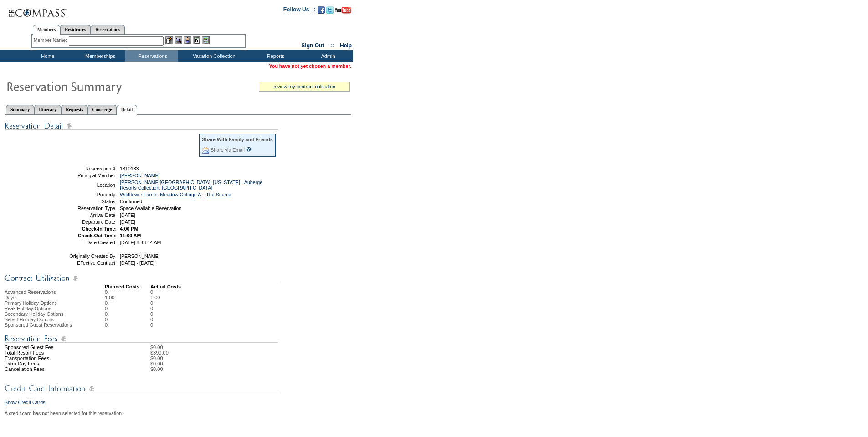 This screenshot has width=868, height=437. Describe the element at coordinates (141, 339) in the screenshot. I see `img: Reservation Fees` at that location.